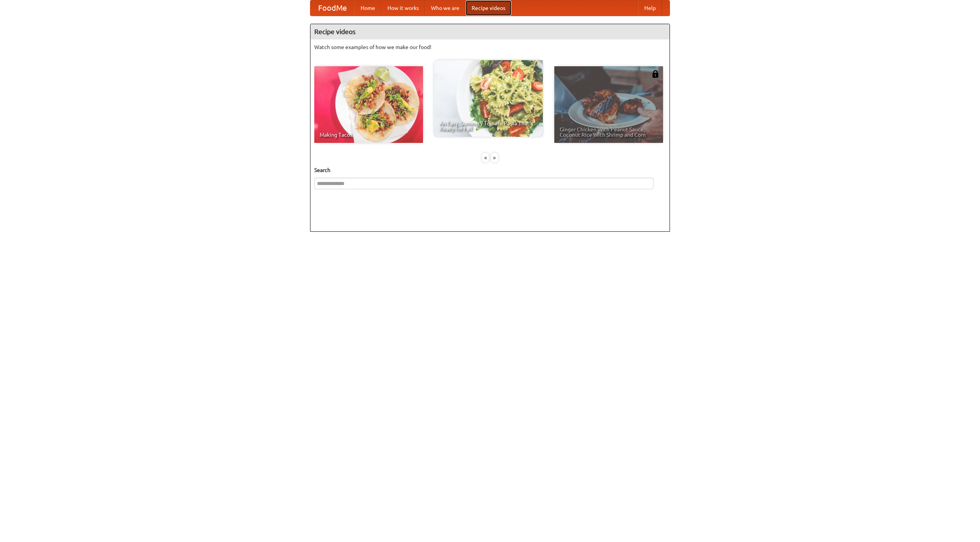  I want to click on a: Who we are, so click(445, 8).